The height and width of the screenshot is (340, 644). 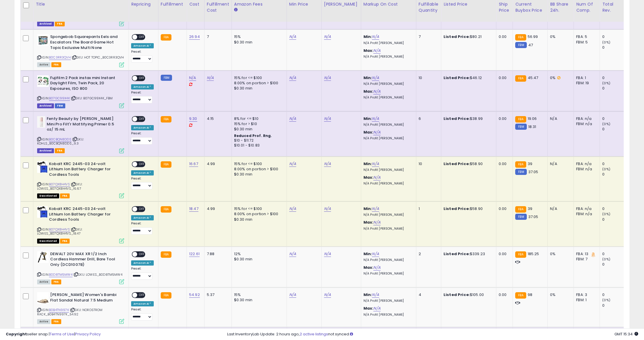 What do you see at coordinates (258, 140) in the screenshot?
I see `div: $10 - $11.72` at bounding box center [258, 140].